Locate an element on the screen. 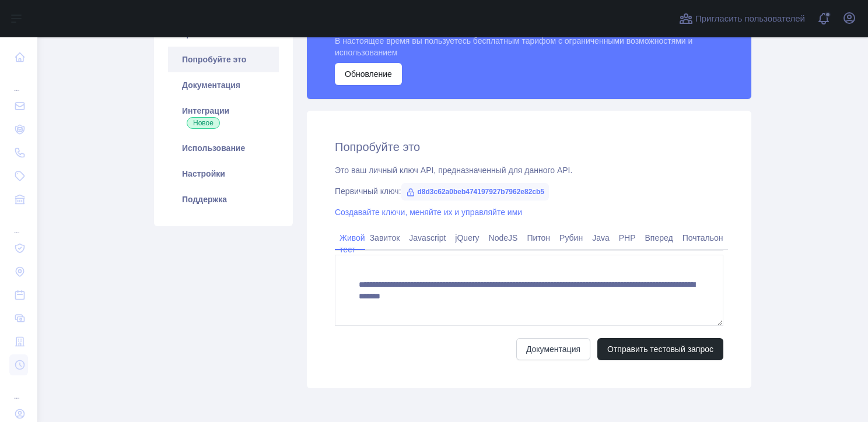 The width and height of the screenshot is (868, 422). a: Поддержка is located at coordinates (223, 200).